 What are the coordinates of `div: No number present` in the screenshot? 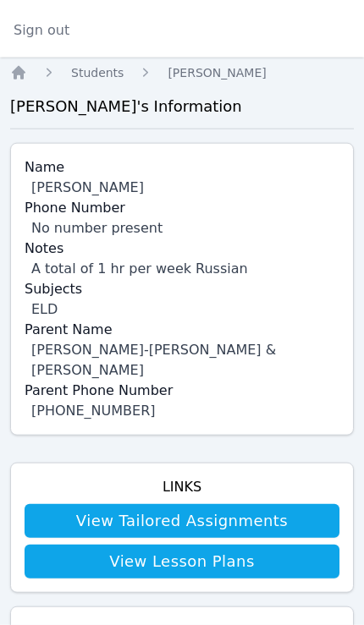 It's located at (185, 228).